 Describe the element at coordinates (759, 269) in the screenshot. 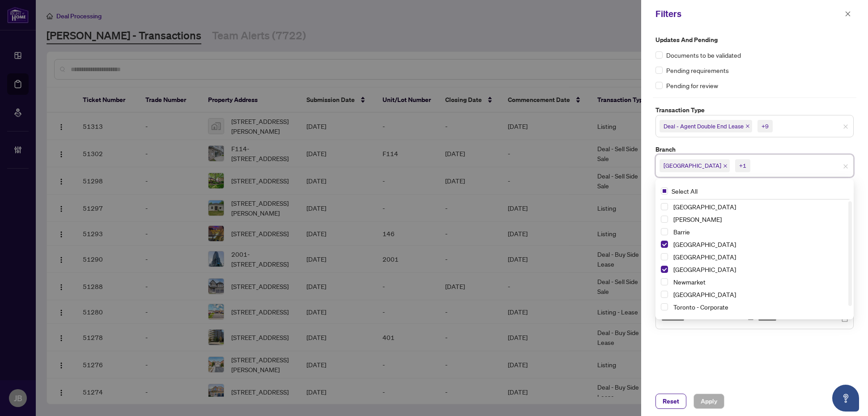

I see `span: Mississauga` at that location.